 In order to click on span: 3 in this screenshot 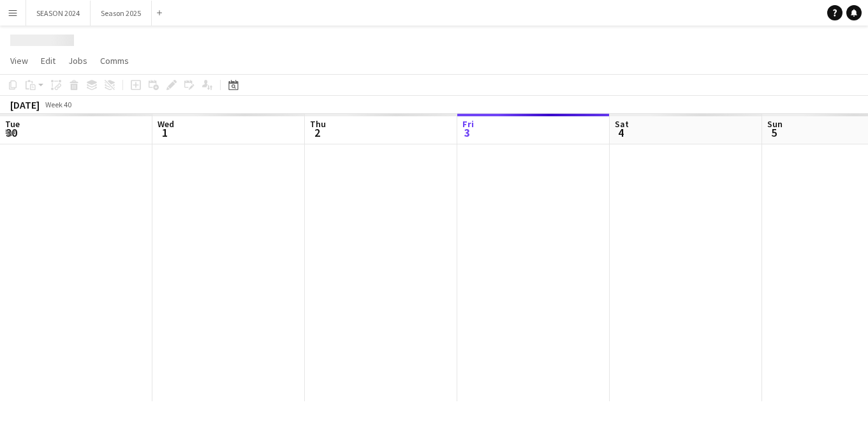, I will do `click(467, 133)`.